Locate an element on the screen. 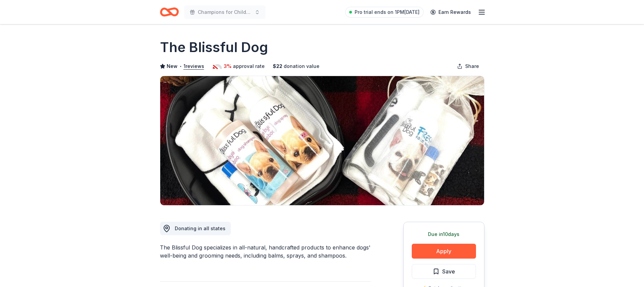 Image resolution: width=644 pixels, height=287 pixels. button: Apply is located at coordinates (444, 251).